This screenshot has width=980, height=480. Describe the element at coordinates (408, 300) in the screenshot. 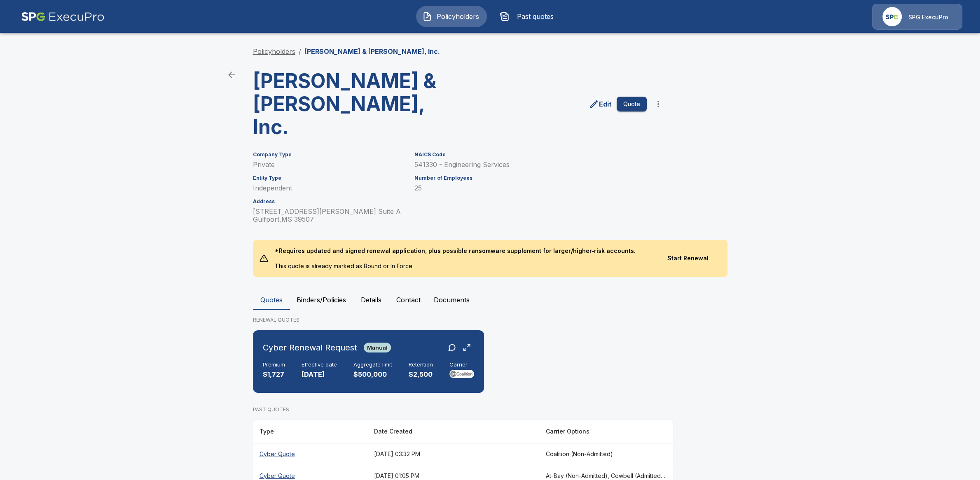

I see `button: Contact` at that location.